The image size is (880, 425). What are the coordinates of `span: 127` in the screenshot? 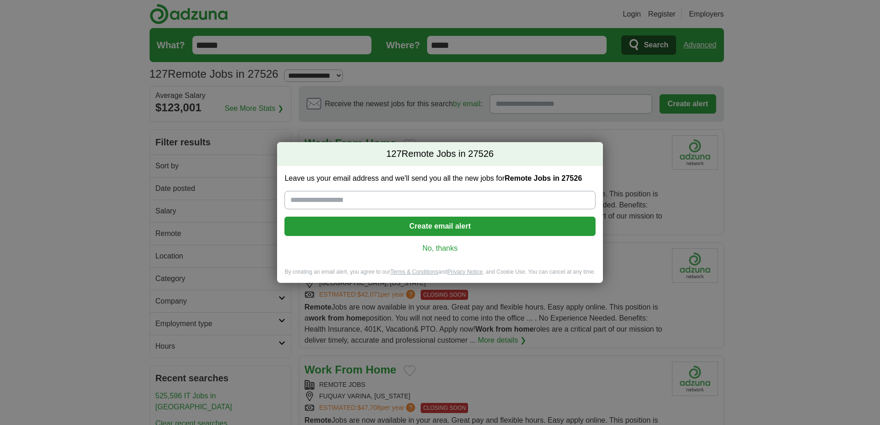 It's located at (394, 154).